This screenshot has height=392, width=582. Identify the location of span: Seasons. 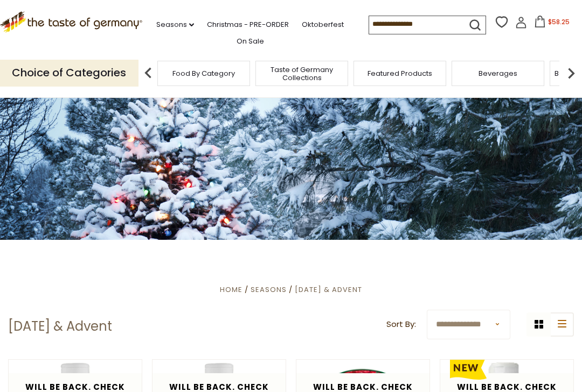
(268, 290).